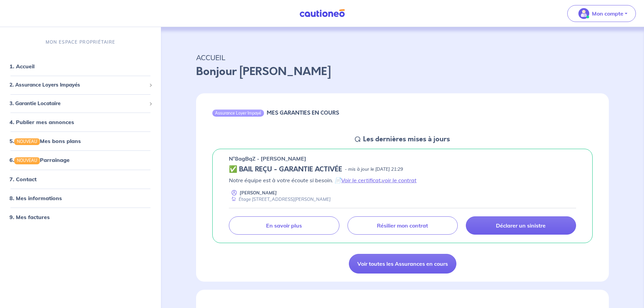  What do you see at coordinates (80, 103) in the screenshot?
I see `div: 3. Garantie Locataire` at bounding box center [80, 103].